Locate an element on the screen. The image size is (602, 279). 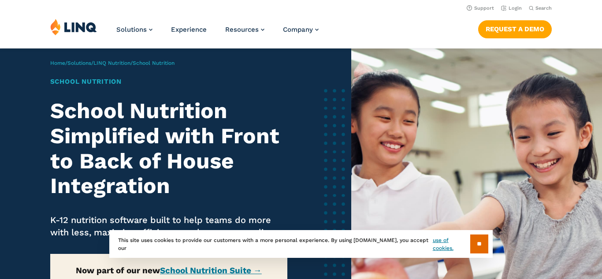
span: School Nutrition is located at coordinates (153, 63).